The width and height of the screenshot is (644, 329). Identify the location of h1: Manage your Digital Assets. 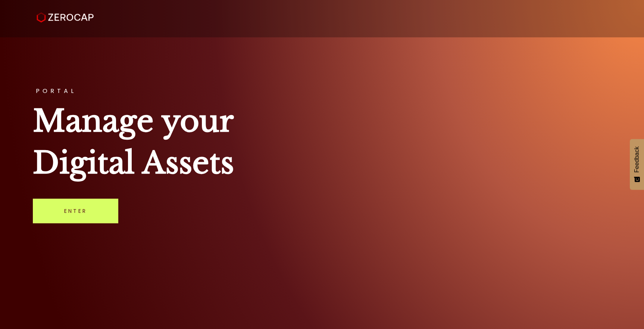
(322, 142).